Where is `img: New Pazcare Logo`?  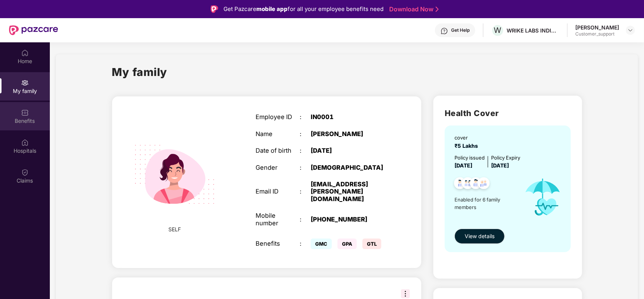 img: New Pazcare Logo is located at coordinates (33, 30).